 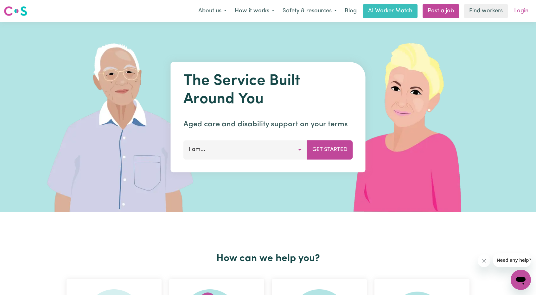 What do you see at coordinates (310, 11) in the screenshot?
I see `button: Safety & resources` at bounding box center [310, 11].